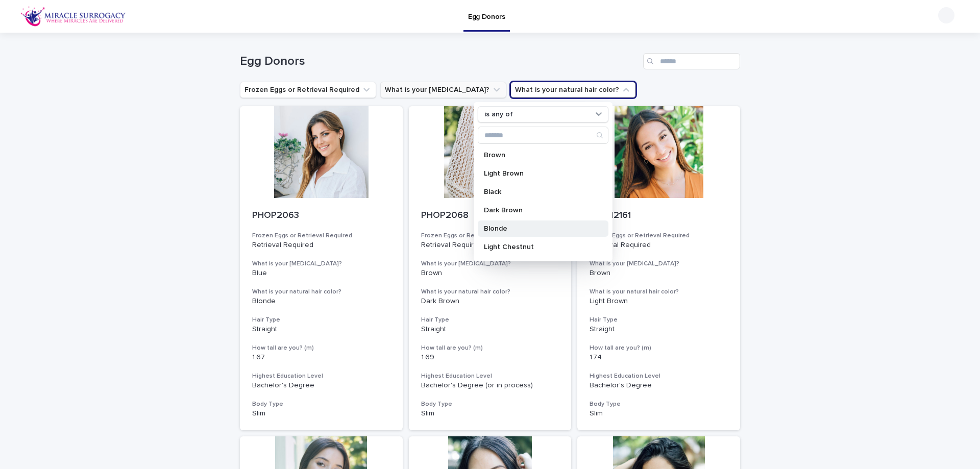  I want to click on p: is any of, so click(498, 114).